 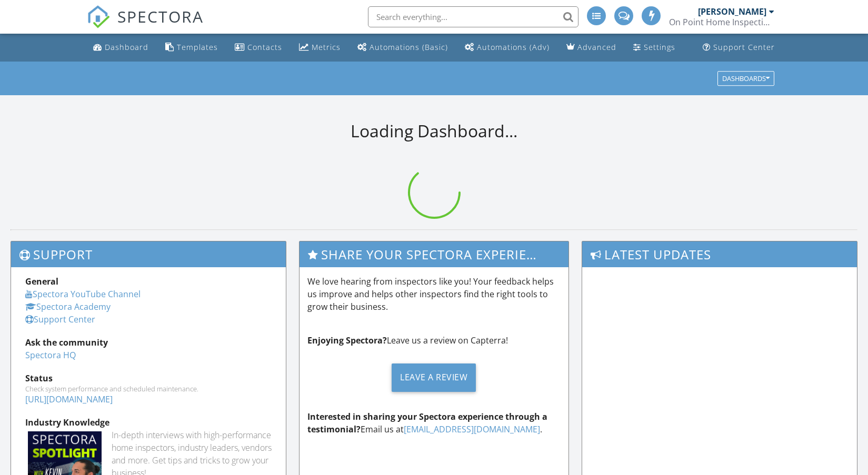 What do you see at coordinates (160, 16) in the screenshot?
I see `span: SPECTORA` at bounding box center [160, 16].